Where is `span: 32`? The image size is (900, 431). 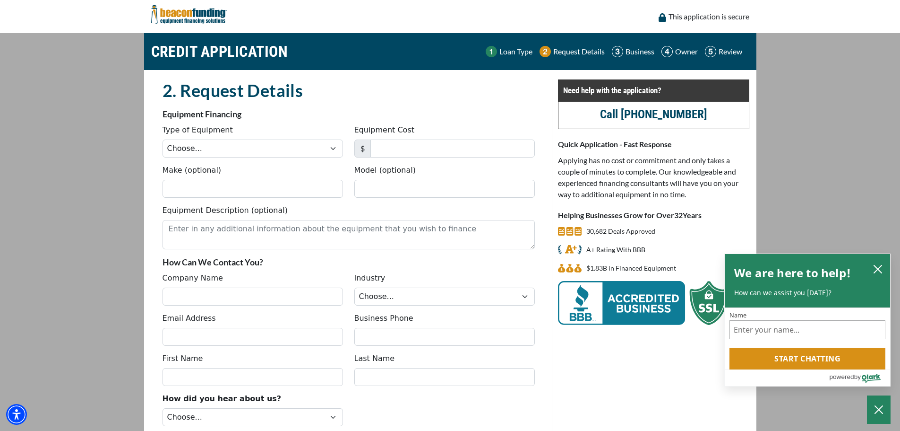 span: 32 is located at coordinates (679, 215).